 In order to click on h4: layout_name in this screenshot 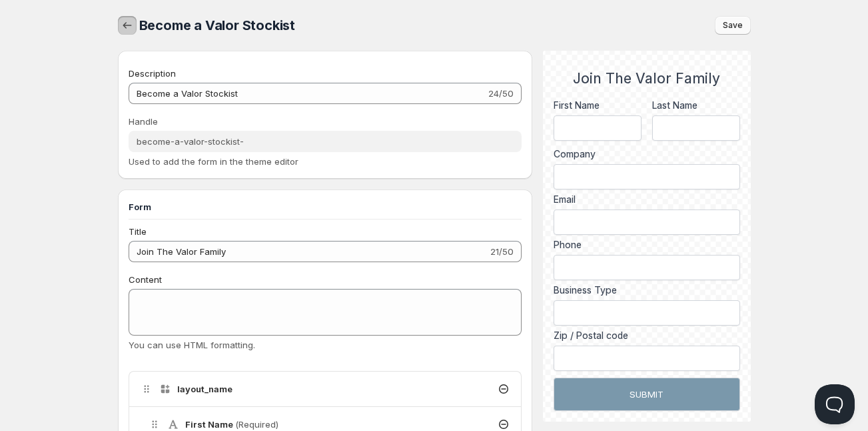, I will do `click(205, 389)`.